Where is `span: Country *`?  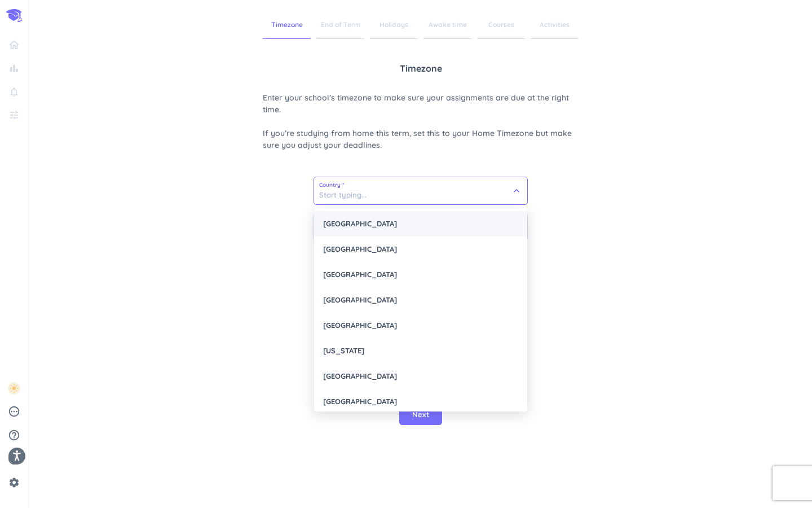
span: Country * is located at coordinates (421, 185).